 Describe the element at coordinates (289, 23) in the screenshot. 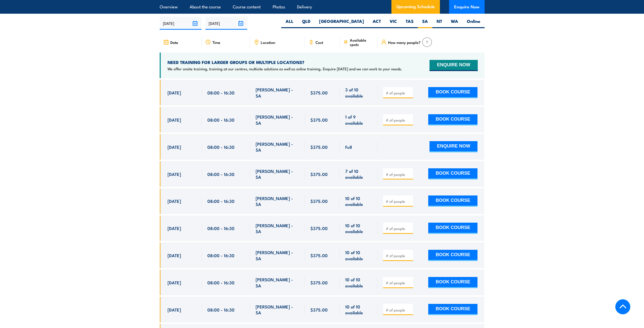

I see `label: ALL` at that location.